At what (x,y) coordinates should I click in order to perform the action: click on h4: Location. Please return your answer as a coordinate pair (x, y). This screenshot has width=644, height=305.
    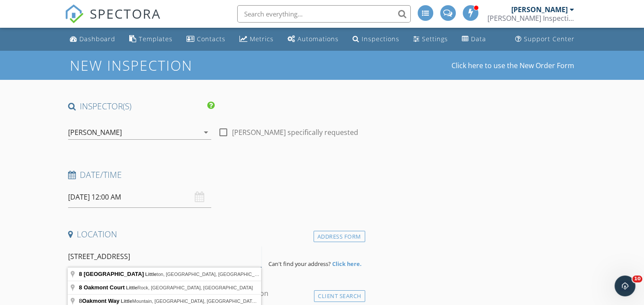
    Looking at the image, I should click on (214, 234).